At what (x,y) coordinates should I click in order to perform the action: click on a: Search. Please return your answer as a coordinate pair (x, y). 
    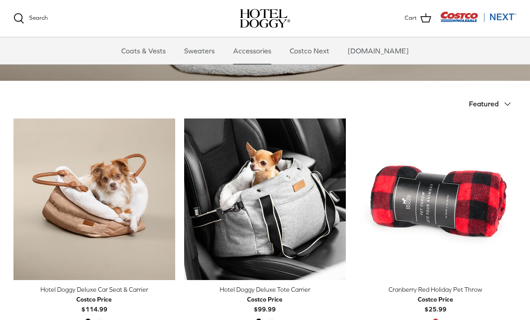
    Looking at the image, I should click on (31, 18).